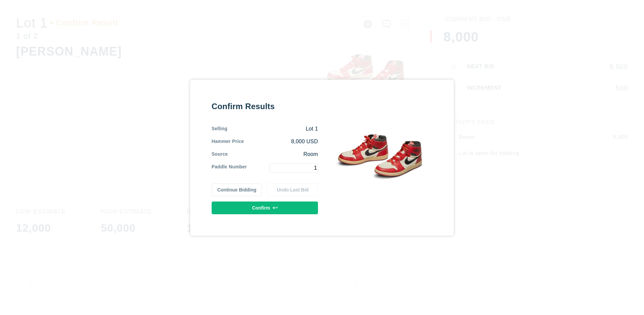 This screenshot has height=315, width=644. I want to click on div: Room, so click(273, 155).